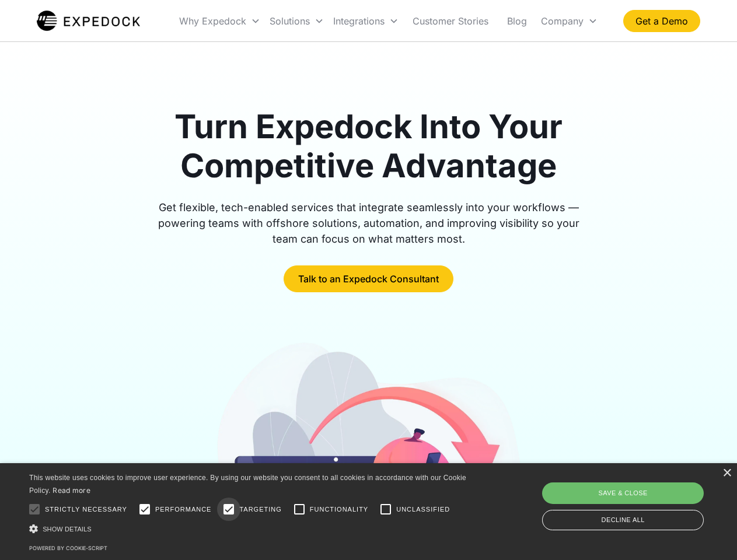  Describe the element at coordinates (639, 497) in the screenshot. I see `div: Chat Widget` at that location.